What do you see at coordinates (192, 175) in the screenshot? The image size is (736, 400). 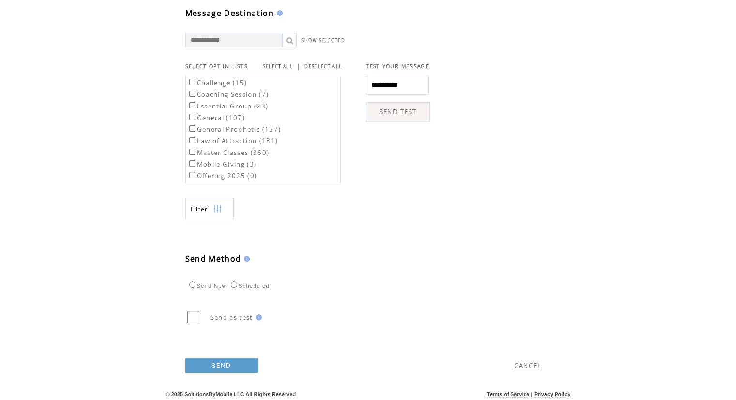 I see `input: Offering 2025 (0)` at bounding box center [192, 175].